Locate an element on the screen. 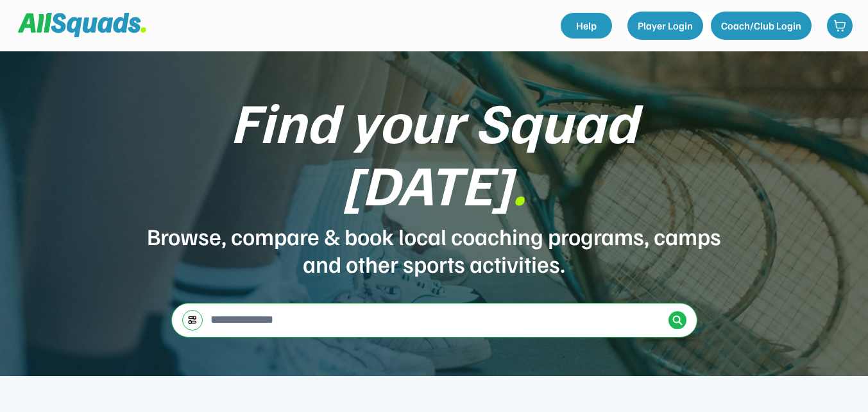 The image size is (868, 412). img: settings-03.svg is located at coordinates (192, 319).